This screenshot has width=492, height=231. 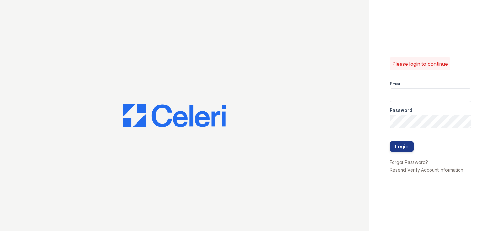 What do you see at coordinates (409, 162) in the screenshot?
I see `a: Forgot Password?` at bounding box center [409, 162].